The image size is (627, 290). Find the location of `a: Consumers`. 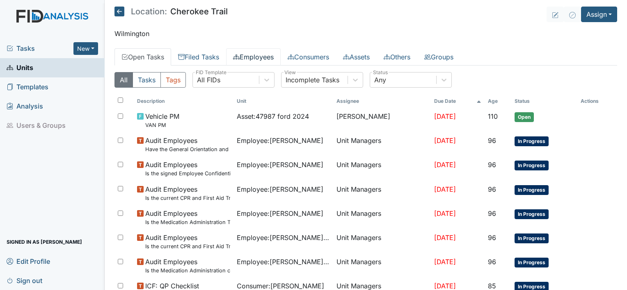

a: Consumers is located at coordinates (308, 57).